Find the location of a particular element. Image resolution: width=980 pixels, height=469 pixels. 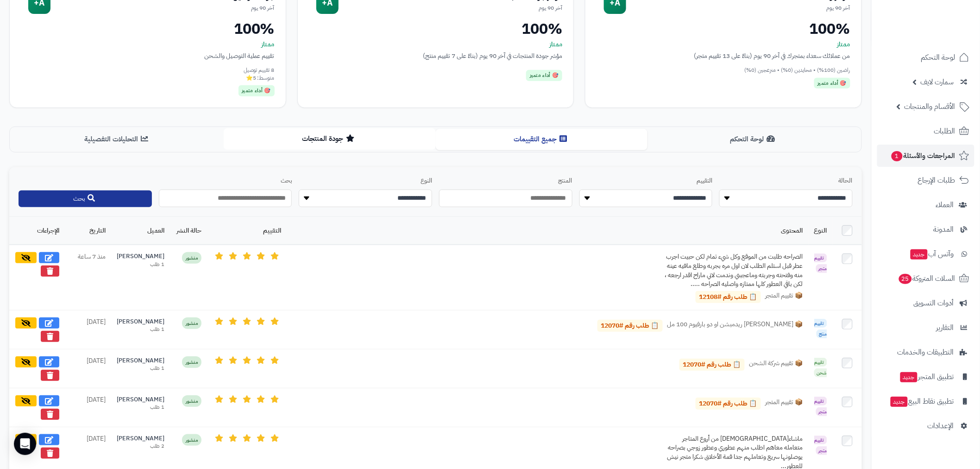

th: النوع is located at coordinates (821, 230).